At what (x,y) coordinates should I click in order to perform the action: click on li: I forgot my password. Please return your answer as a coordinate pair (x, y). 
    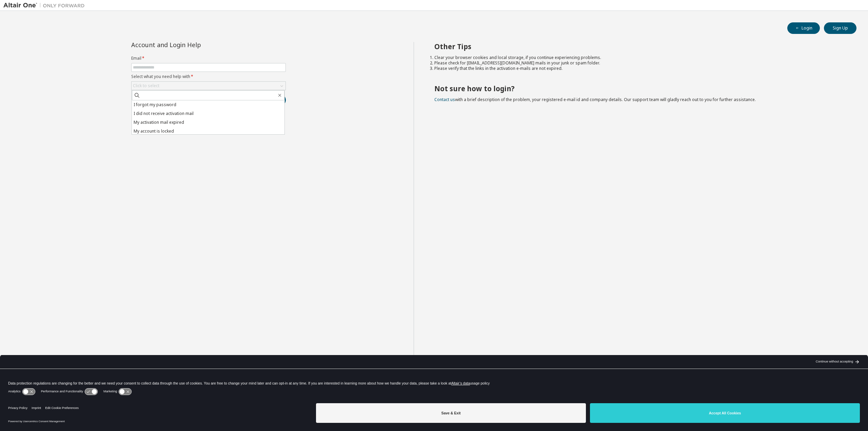
    Looking at the image, I should click on (208, 105).